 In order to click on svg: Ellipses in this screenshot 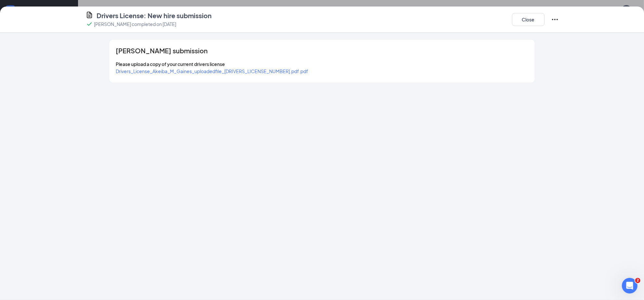, I will do `click(555, 19)`.